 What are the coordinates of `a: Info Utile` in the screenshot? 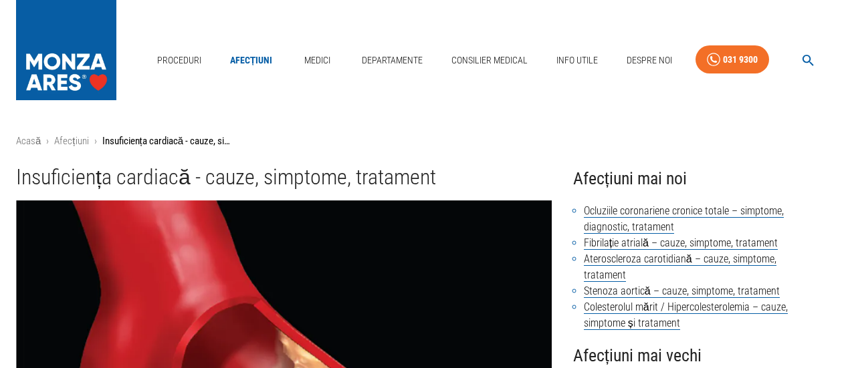 It's located at (577, 60).